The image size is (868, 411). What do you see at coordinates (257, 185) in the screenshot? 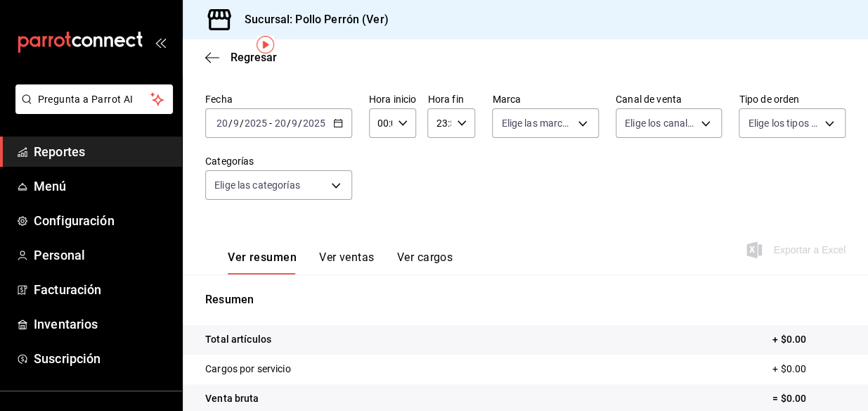
I see `span: Elige las categorías` at bounding box center [257, 185].